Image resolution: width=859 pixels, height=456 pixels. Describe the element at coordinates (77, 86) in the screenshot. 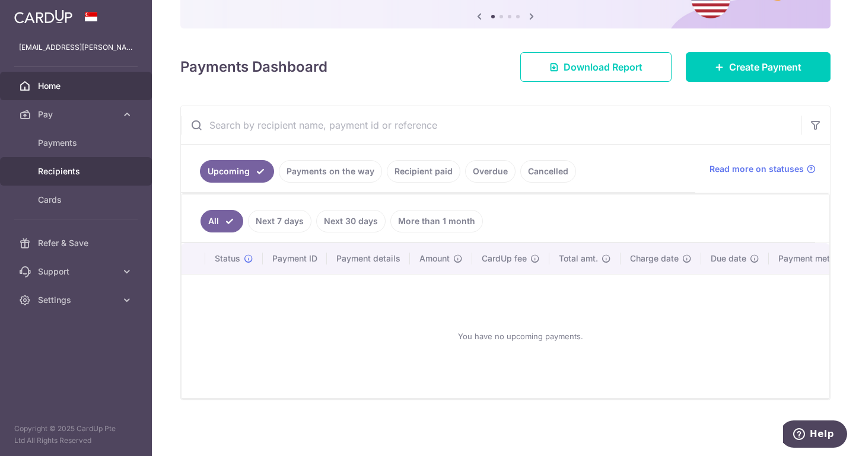

I see `span: Home` at that location.